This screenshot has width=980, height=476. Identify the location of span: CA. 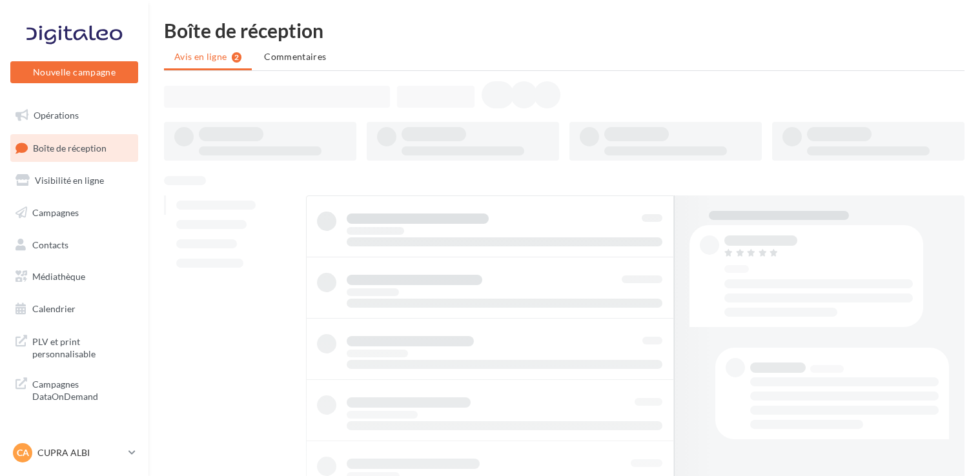
(23, 453).